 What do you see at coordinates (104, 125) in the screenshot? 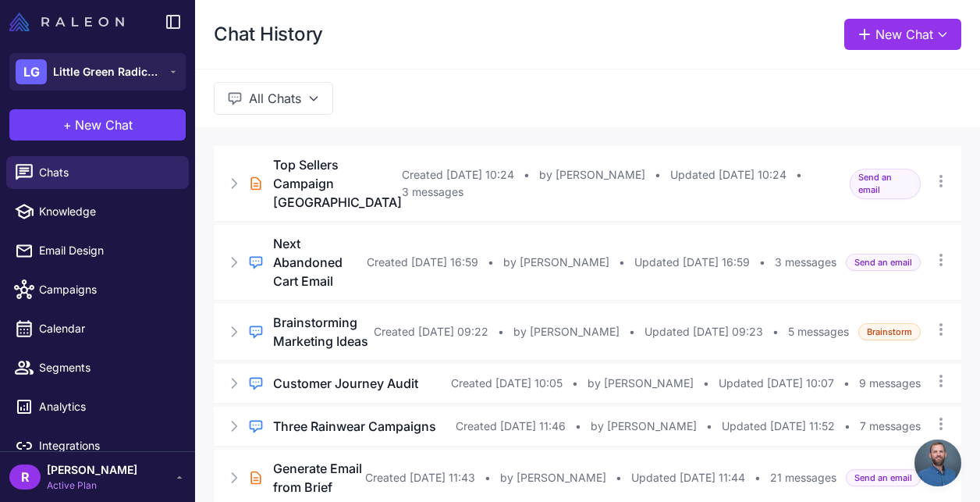
I see `span: New Chat` at bounding box center [104, 125].